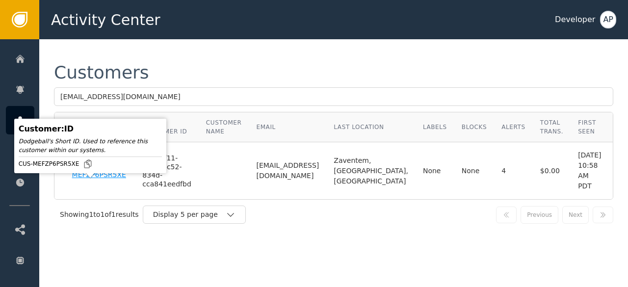 The width and height of the screenshot is (628, 287). What do you see at coordinates (90, 146) in the screenshot?
I see `div: Dodgeball's Short ID. Used to reference this customer within our systems.` at bounding box center [90, 146].